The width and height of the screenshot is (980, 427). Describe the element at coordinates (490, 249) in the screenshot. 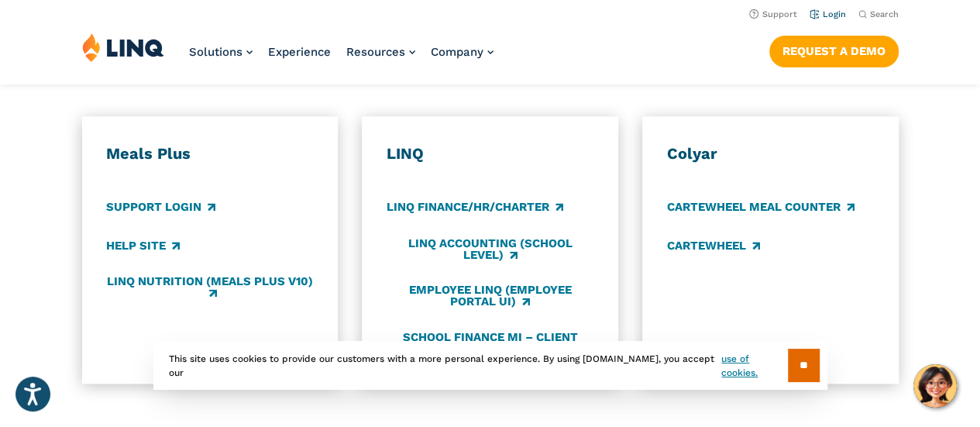

I see `a: LINQ Accounting (school level)` at that location.